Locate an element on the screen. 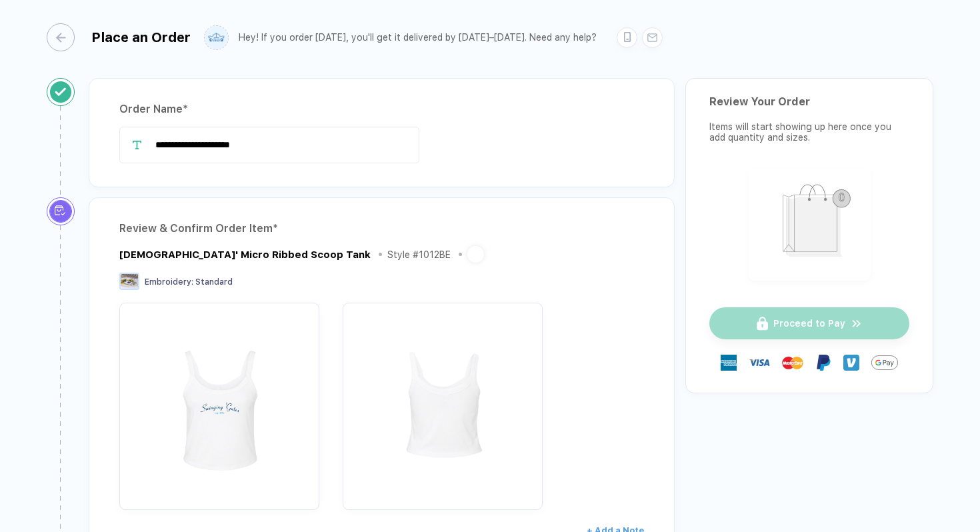 The image size is (980, 532). img: master-card is located at coordinates (793, 362).